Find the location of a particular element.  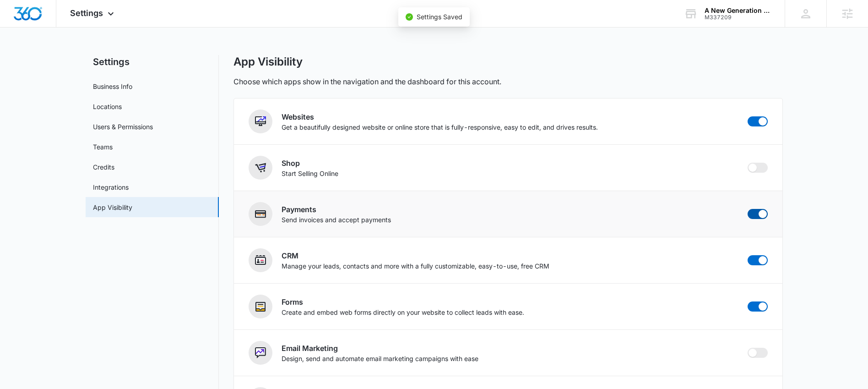

h1: App Visibility is located at coordinates (268, 62).